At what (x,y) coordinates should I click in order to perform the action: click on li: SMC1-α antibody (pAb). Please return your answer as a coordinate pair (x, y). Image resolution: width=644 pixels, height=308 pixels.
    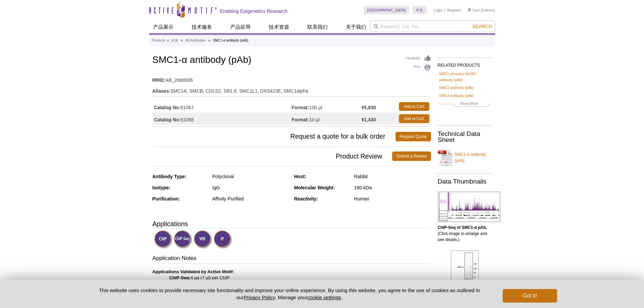
    Looking at the image, I should click on (230, 40).